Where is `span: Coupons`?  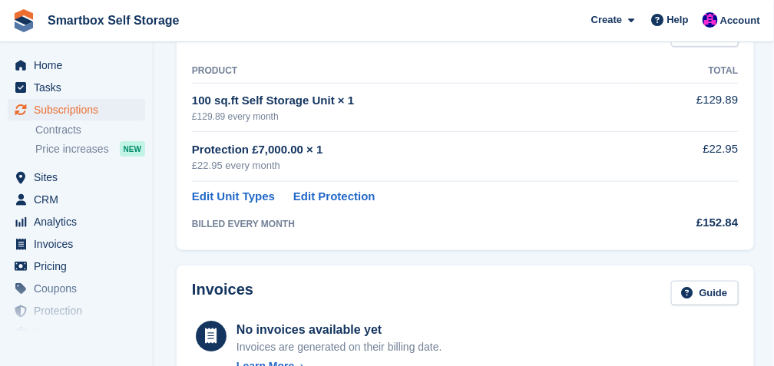 span: Coupons is located at coordinates (80, 289).